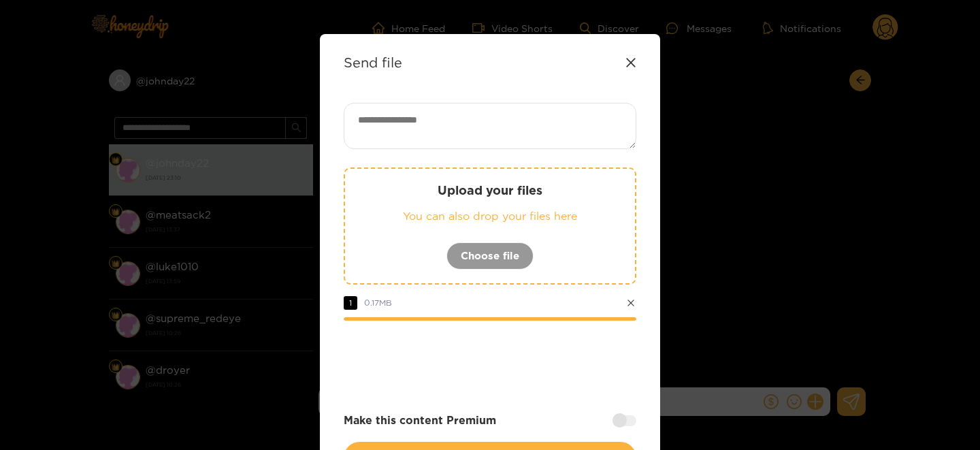  What do you see at coordinates (351, 303) in the screenshot?
I see `span: 1` at bounding box center [351, 303].